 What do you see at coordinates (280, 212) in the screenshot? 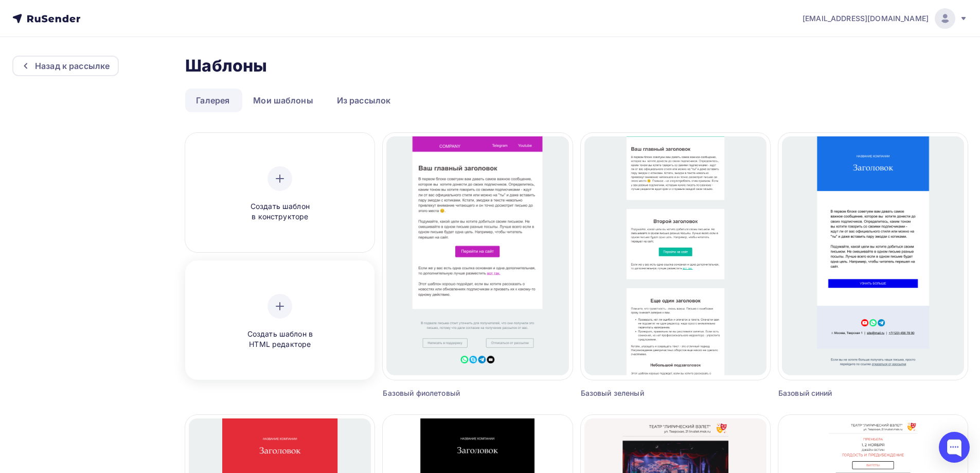
I see `span: Создать шаблон в конструкторе` at bounding box center [280, 212].